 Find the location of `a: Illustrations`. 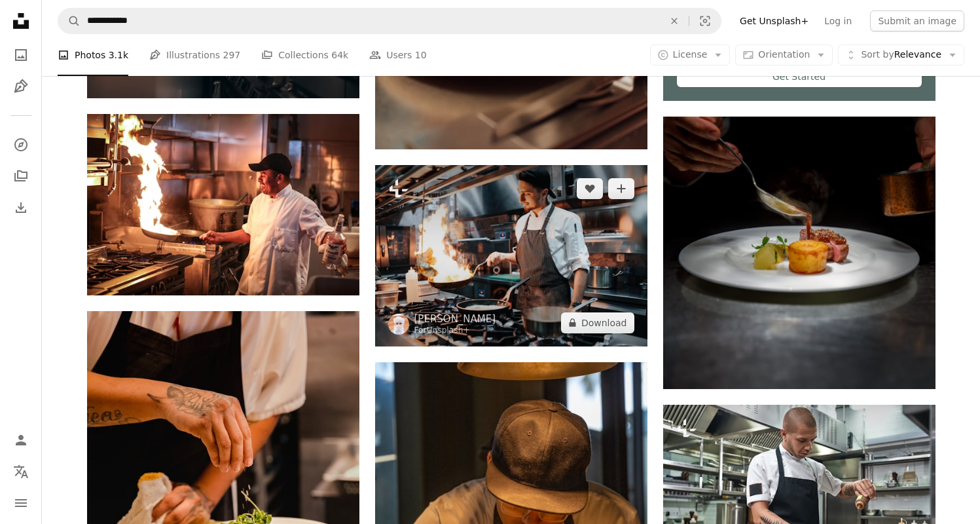

a: Illustrations is located at coordinates (21, 87).